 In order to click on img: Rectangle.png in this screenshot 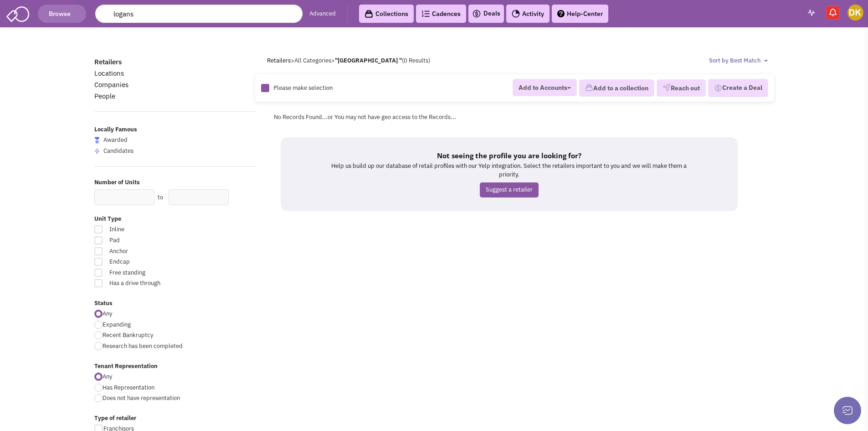, I will do `click(265, 88)`.